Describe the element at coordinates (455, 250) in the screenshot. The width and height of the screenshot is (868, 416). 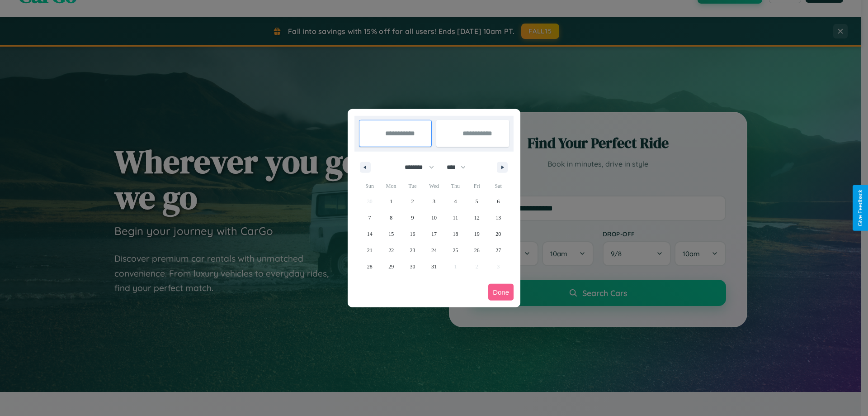
I see `button: 25` at that location.